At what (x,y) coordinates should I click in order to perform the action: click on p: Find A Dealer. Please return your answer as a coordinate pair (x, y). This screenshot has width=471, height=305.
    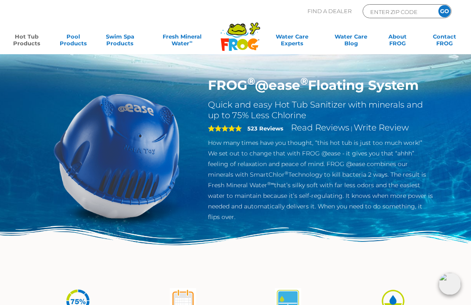
    Looking at the image, I should click on (329, 11).